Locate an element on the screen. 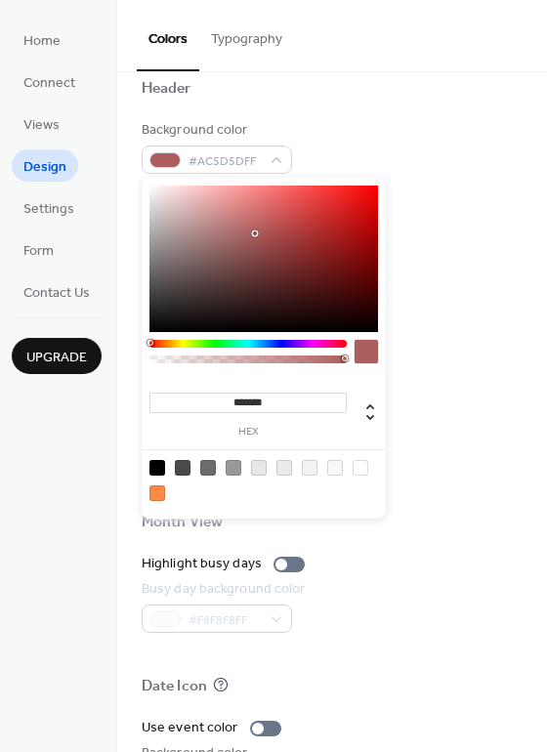 The image size is (547, 752). div: rgb(0, 0, 0) is located at coordinates (157, 468).